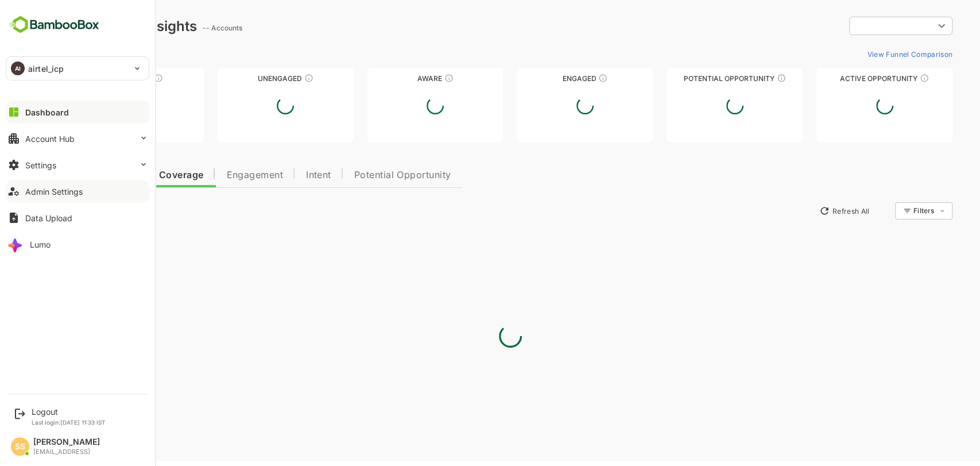  What do you see at coordinates (40, 244) in the screenshot?
I see `div: Lumo` at bounding box center [40, 244].